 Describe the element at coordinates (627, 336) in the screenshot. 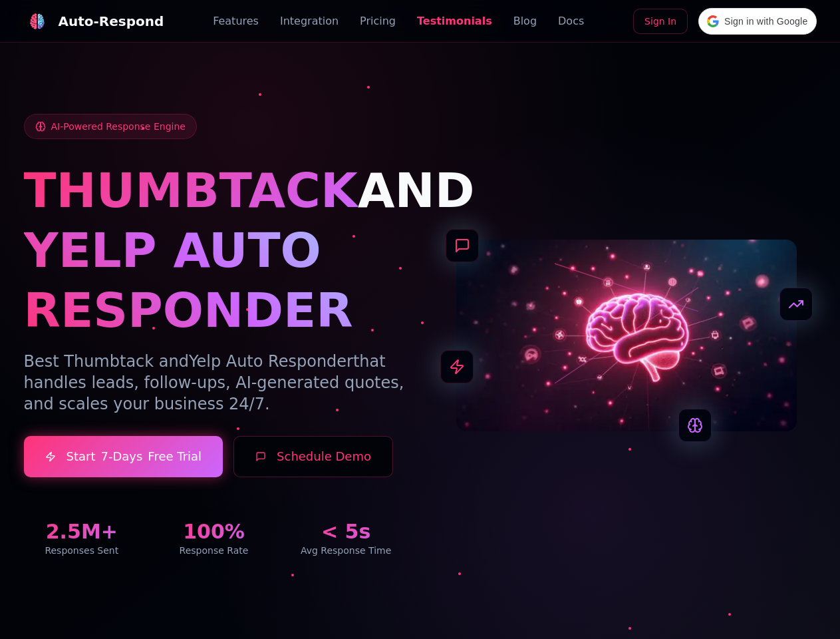

I see `img: AI Neural Network Brain` at that location.